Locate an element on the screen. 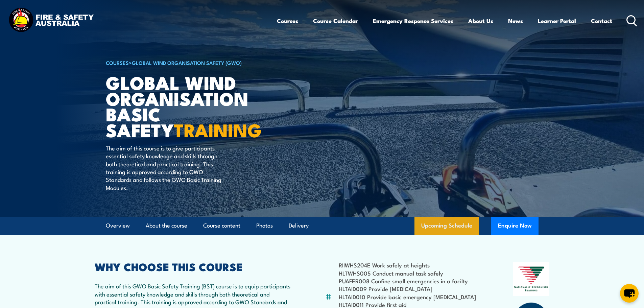 The image size is (644, 308). h1: Global Wind Organisation Basic Safety is located at coordinates (189, 106).